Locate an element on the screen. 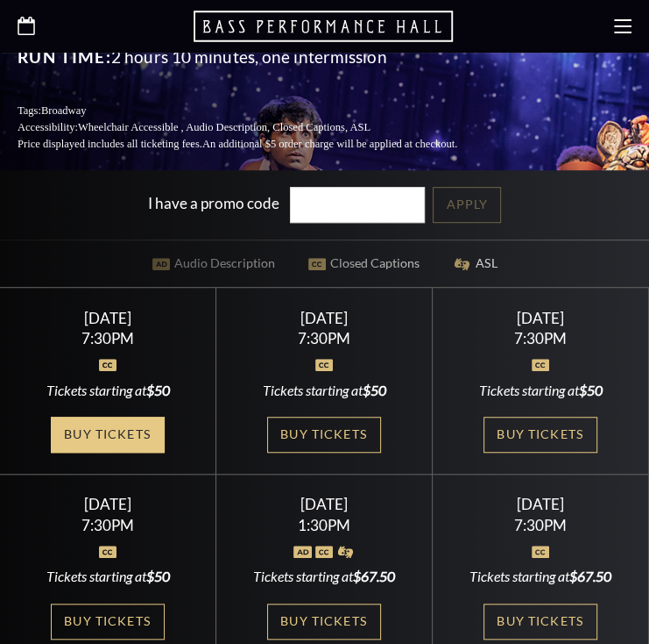 The height and width of the screenshot is (644, 649). span: An additional $5 order charge will be applied at checkout. is located at coordinates (330, 143).